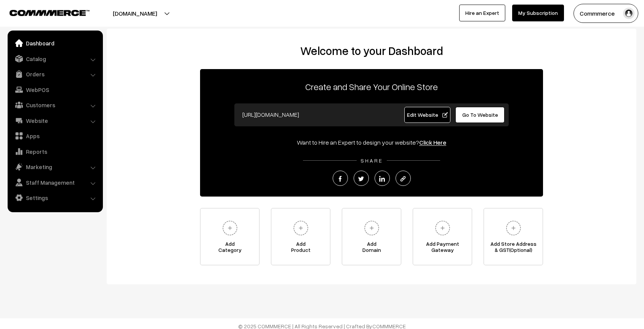 This screenshot has height=329, width=644. I want to click on div: Want to Hire an Expert to design your website?, so click(372, 142).